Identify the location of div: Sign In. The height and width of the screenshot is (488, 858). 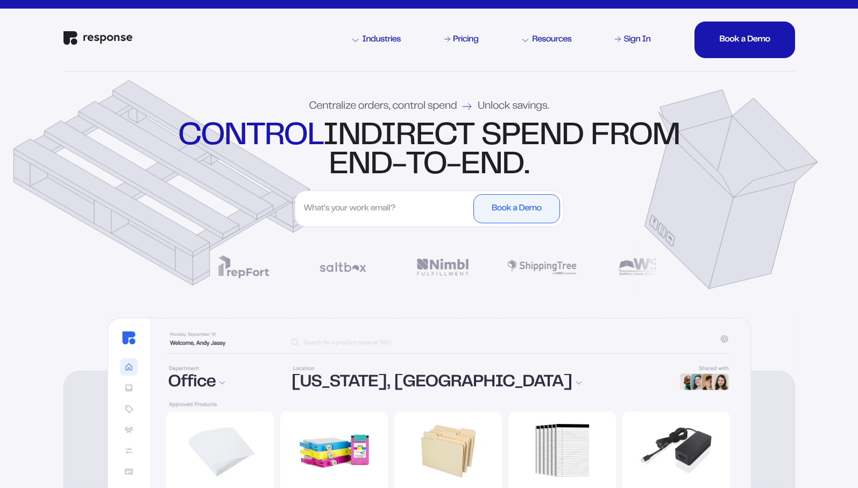
(637, 40).